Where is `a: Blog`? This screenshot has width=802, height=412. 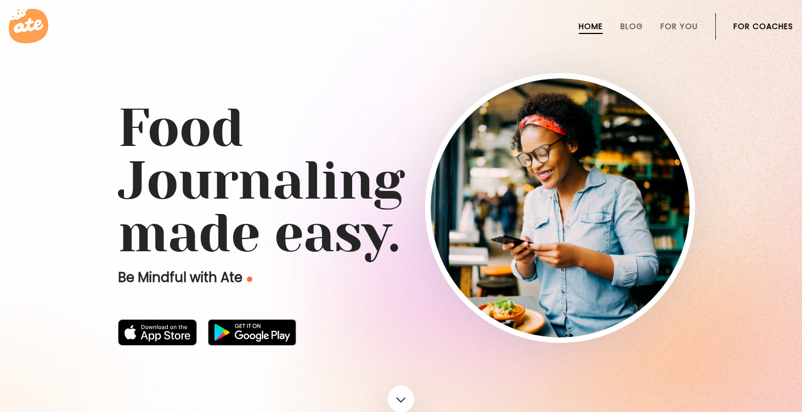
a: Blog is located at coordinates (631, 26).